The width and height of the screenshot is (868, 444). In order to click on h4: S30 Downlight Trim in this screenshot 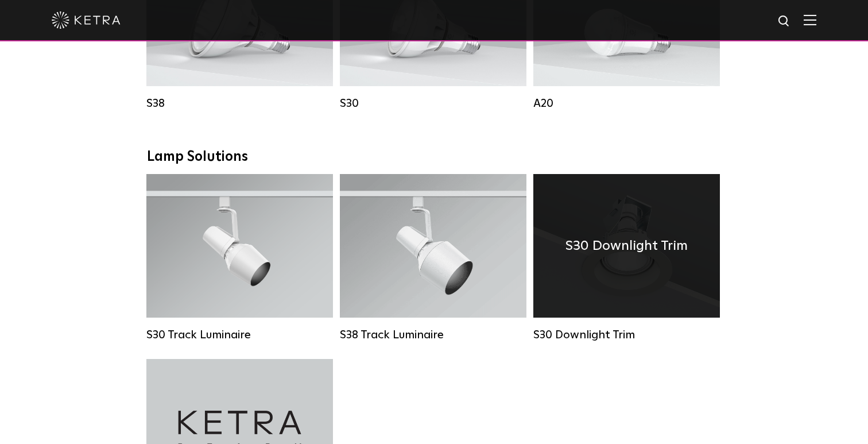, I will do `click(626, 245)`.